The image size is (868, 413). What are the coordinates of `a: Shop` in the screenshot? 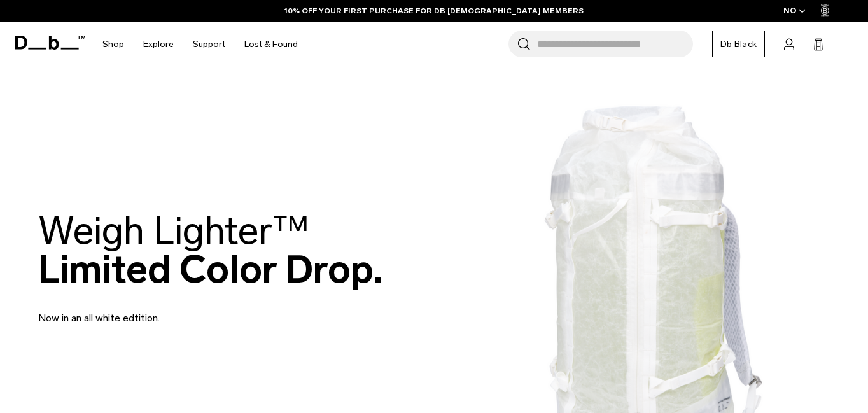 It's located at (113, 44).